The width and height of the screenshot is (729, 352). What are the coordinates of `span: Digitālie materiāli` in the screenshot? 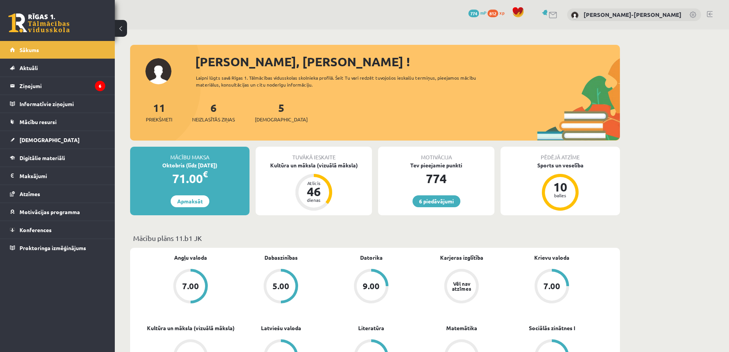 It's located at (42, 158).